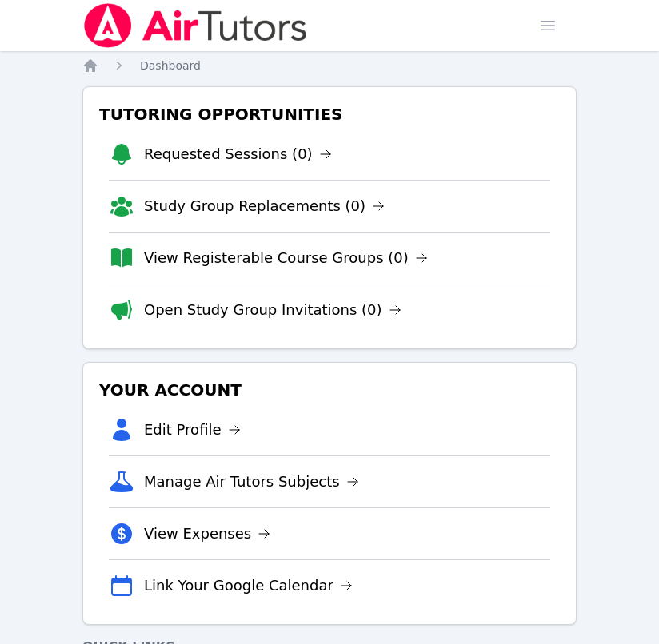 The image size is (659, 644). I want to click on a: View Registerable Course Groups (0), so click(285, 258).